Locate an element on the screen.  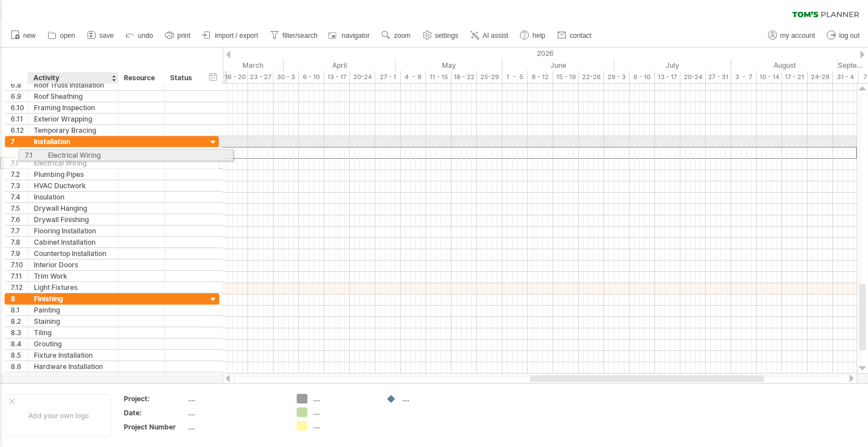
span: zoom is located at coordinates (402, 36).